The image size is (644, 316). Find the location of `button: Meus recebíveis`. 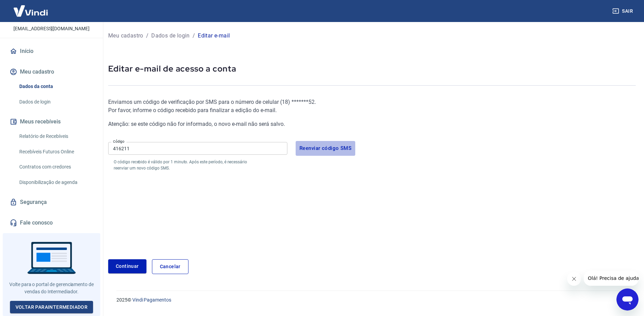

button: Meus recebíveis is located at coordinates (51, 122).